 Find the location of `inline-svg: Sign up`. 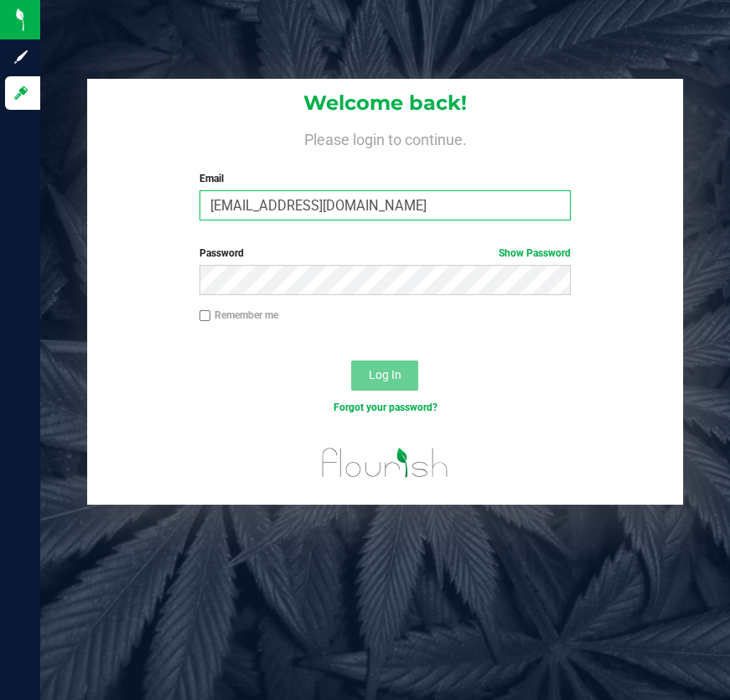

inline-svg: Sign up is located at coordinates (21, 57).